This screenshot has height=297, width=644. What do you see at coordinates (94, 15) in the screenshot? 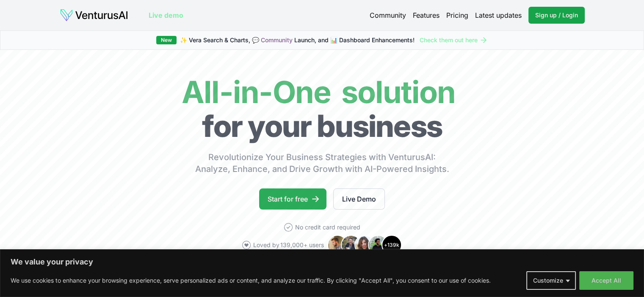
I see `img: logo` at bounding box center [94, 15].